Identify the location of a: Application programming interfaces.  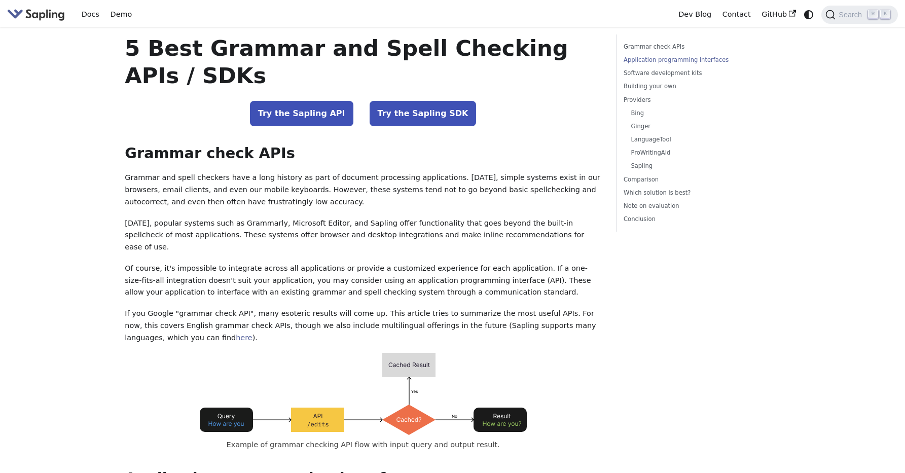
(692, 60).